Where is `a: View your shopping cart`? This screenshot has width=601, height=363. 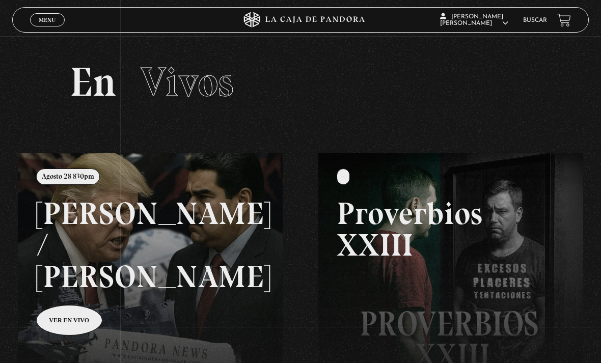 a: View your shopping cart is located at coordinates (563, 20).